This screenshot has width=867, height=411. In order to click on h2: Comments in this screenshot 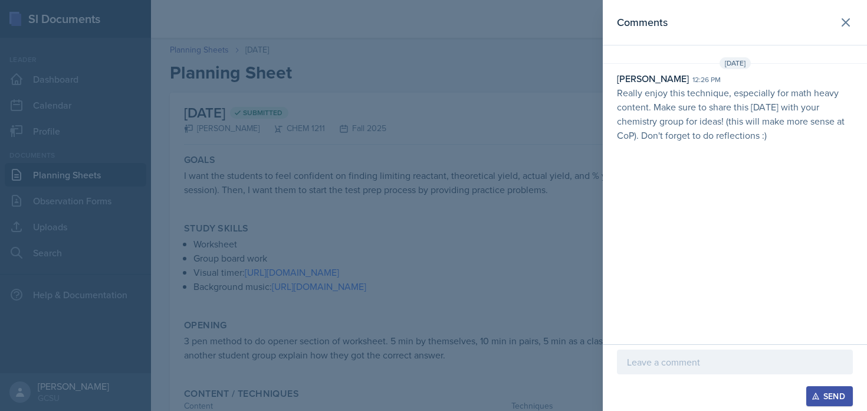, I will do `click(642, 22)`.